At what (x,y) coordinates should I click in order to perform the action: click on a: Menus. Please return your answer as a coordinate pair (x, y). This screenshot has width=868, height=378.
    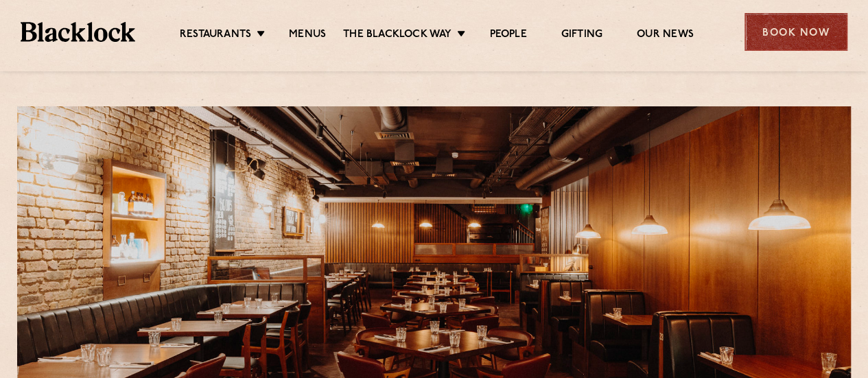
    Looking at the image, I should click on (307, 36).